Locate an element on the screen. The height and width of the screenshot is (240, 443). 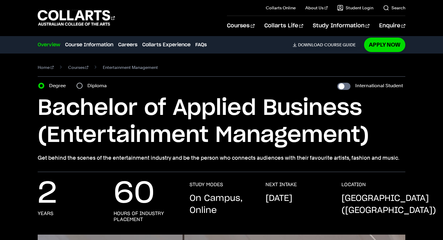
h3: LOCATION is located at coordinates (353, 185).